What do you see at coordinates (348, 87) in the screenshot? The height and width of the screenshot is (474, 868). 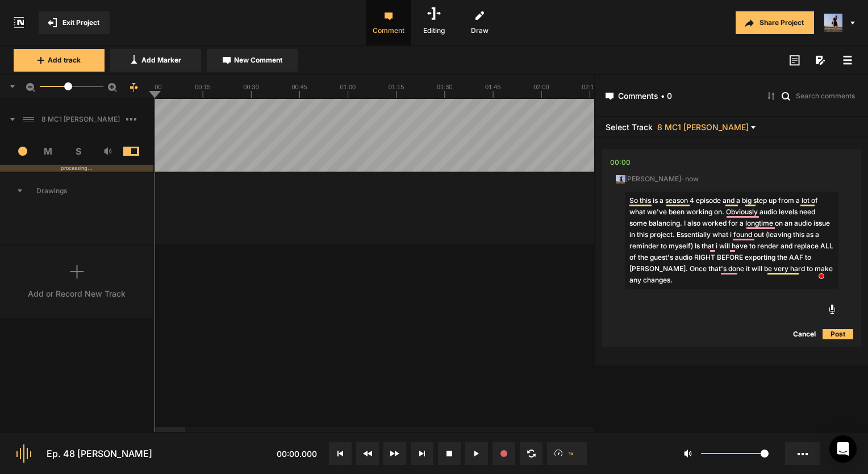 I see `text: 01:00` at bounding box center [348, 87].